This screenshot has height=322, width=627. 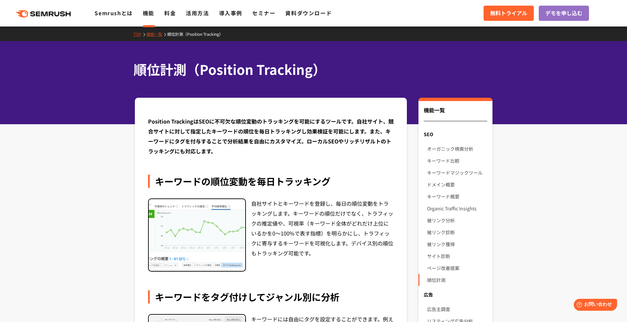 I want to click on a: ページ改善提案, so click(x=457, y=268).